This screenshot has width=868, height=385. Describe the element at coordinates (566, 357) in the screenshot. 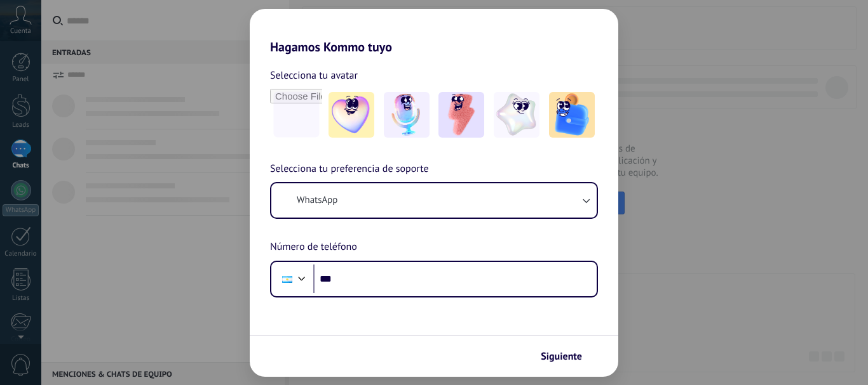

I see `button: Siguiente` at that location.